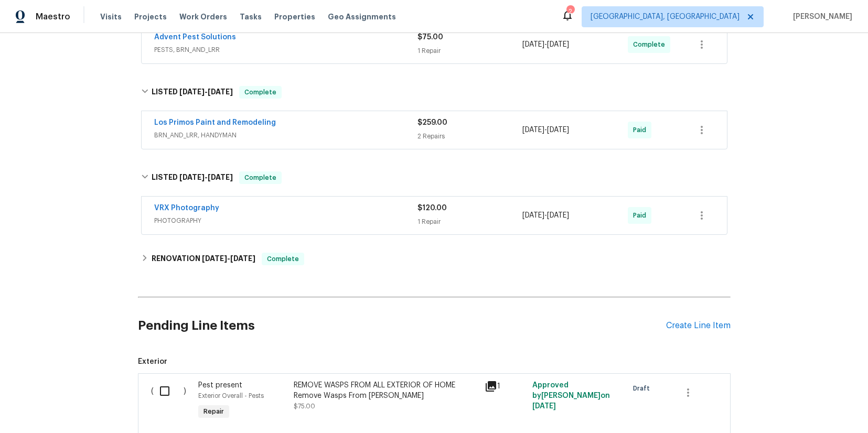 The width and height of the screenshot is (868, 433). What do you see at coordinates (570, 11) in the screenshot?
I see `div: 2` at bounding box center [570, 11].